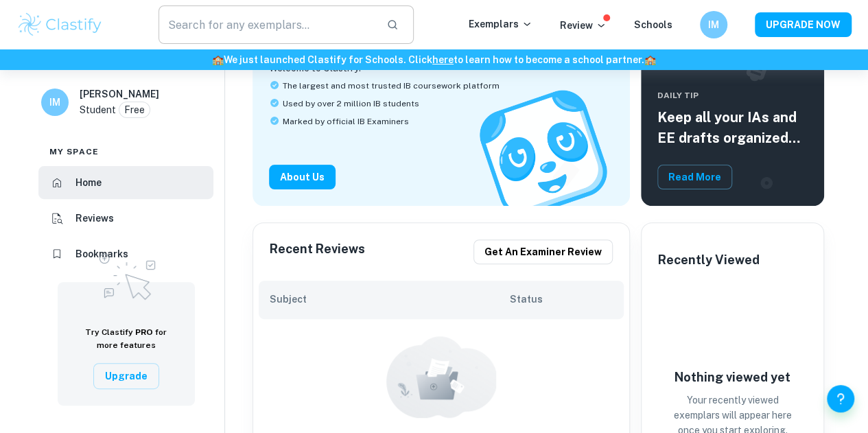 The height and width of the screenshot is (433, 868). What do you see at coordinates (101, 254) in the screenshot?
I see `h6: Bookmarks` at bounding box center [101, 254].